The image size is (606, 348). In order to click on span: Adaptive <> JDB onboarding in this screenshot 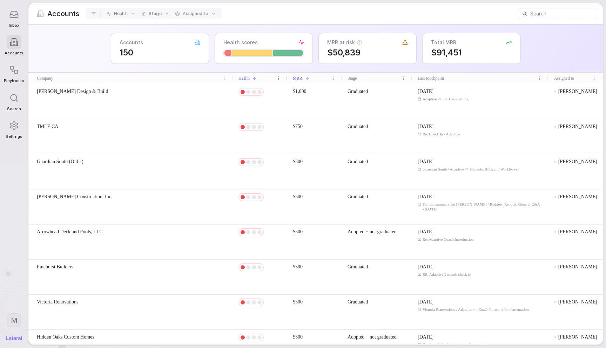, I will do `click(446, 99)`.